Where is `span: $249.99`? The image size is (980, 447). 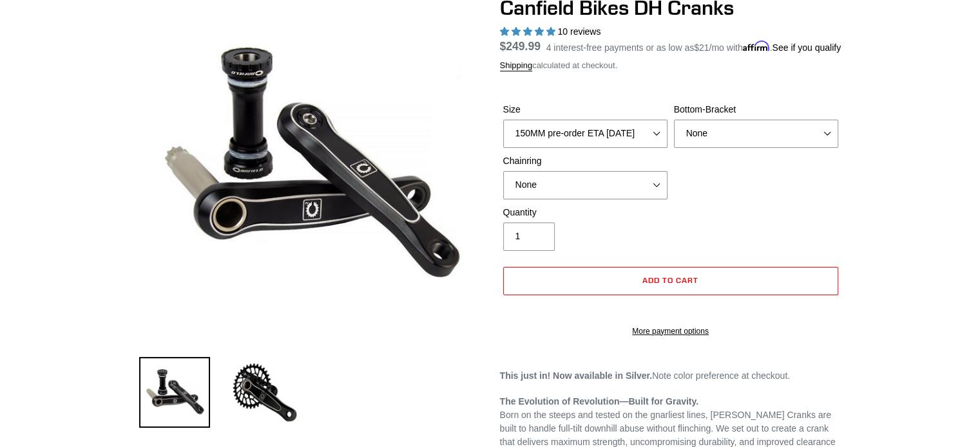
span: $249.99 is located at coordinates (520, 46).